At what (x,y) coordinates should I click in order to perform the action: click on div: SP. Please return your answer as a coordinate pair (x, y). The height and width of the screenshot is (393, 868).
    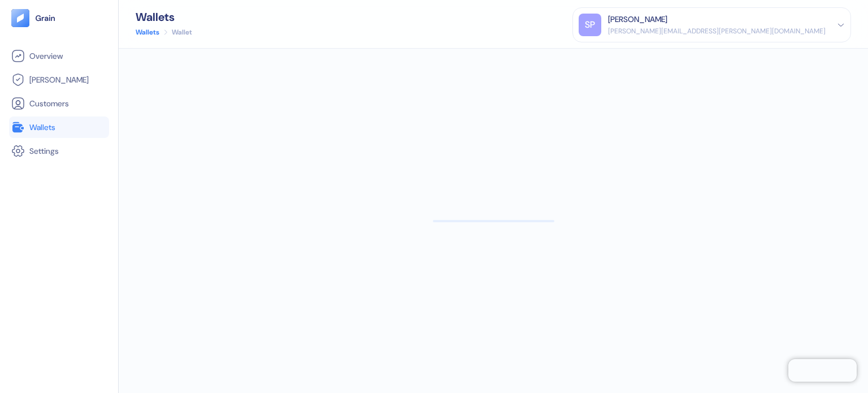
    Looking at the image, I should click on (590, 25).